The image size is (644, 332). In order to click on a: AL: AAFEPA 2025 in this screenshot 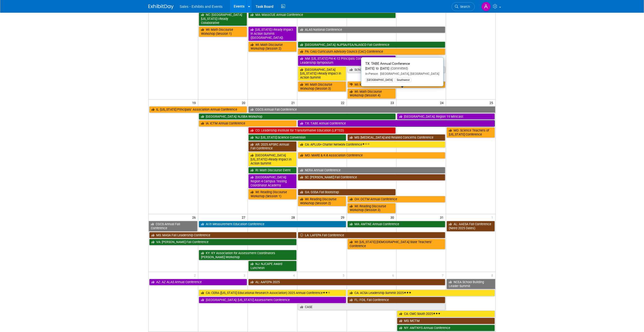, I will do `click(347, 282)`.